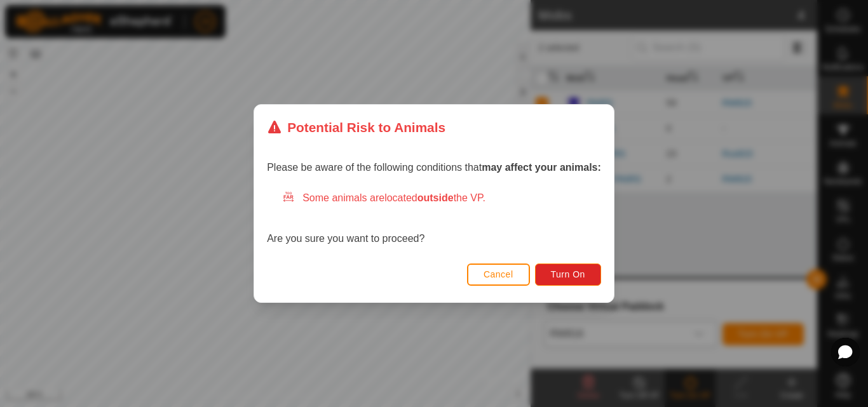 The image size is (868, 407). What do you see at coordinates (434, 167) in the screenshot?
I see `span: Please be aware of the following conditions that` at bounding box center [434, 167].